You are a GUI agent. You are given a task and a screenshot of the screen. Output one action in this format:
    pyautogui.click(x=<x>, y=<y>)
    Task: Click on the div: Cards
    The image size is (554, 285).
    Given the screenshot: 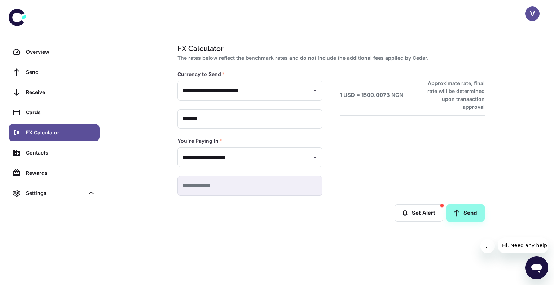 What is the action you would take?
    pyautogui.click(x=61, y=113)
    